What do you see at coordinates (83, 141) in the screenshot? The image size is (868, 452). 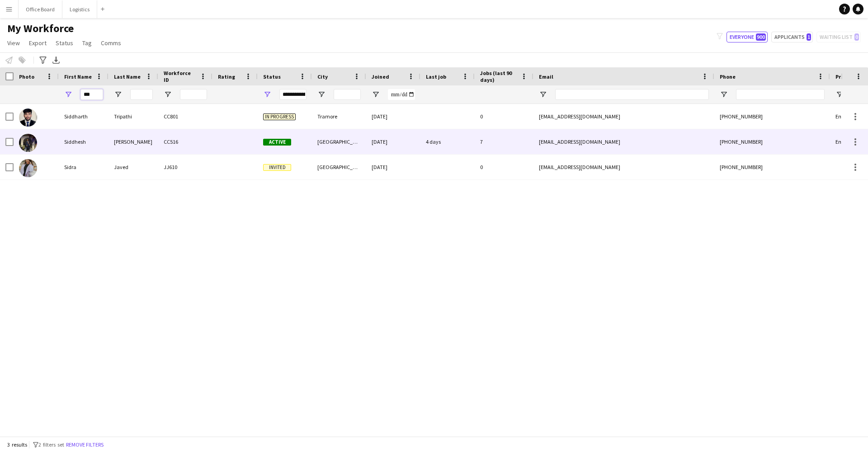 I see `div: Siddhesh` at bounding box center [83, 141].